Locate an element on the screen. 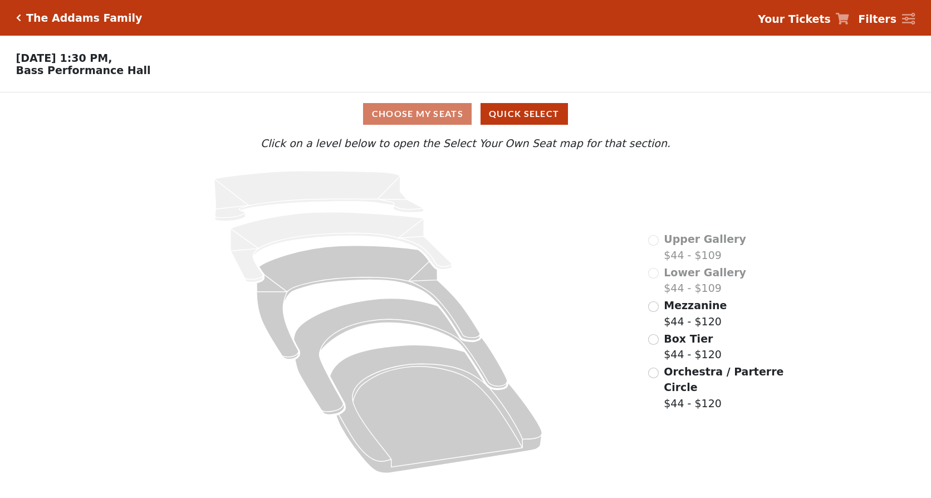 The image size is (931, 498). a: Filters is located at coordinates (886, 19).